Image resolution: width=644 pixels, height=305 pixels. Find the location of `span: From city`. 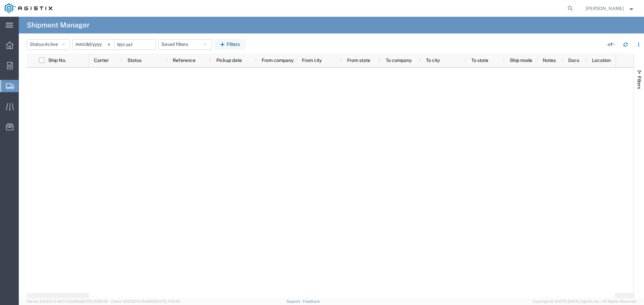

span: From city is located at coordinates (312, 60).